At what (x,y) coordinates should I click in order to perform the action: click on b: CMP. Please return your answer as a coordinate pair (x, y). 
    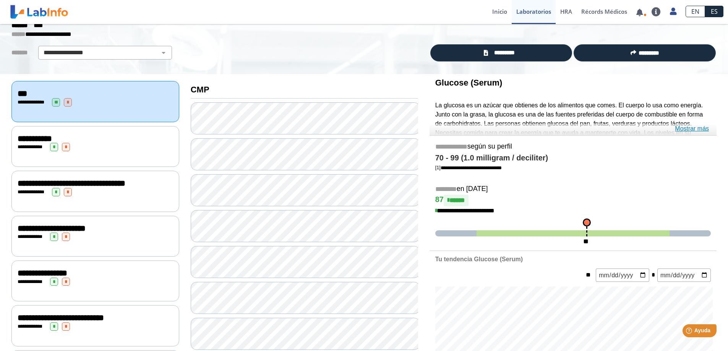
    Looking at the image, I should click on (200, 89).